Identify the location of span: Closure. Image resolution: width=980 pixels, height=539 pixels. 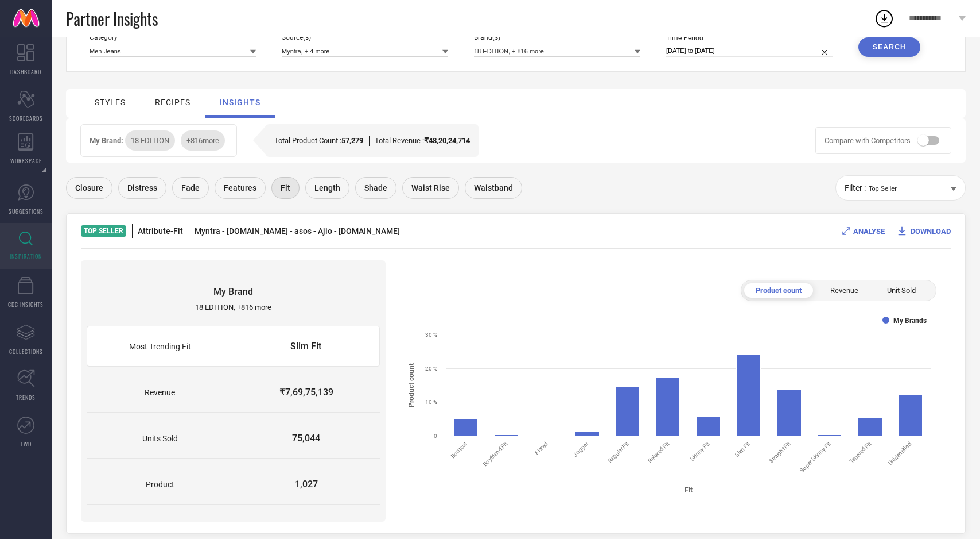
(89, 187).